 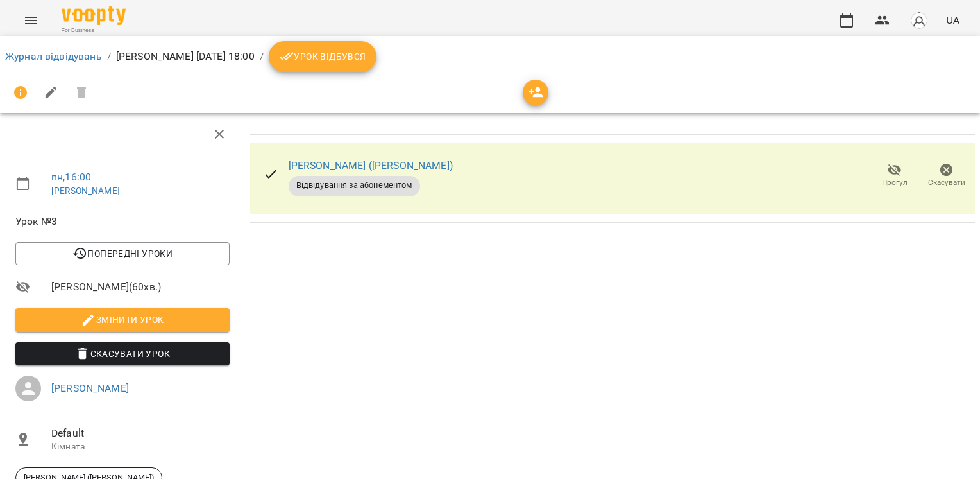 What do you see at coordinates (94, 30) in the screenshot?
I see `span: For Business` at bounding box center [94, 30].